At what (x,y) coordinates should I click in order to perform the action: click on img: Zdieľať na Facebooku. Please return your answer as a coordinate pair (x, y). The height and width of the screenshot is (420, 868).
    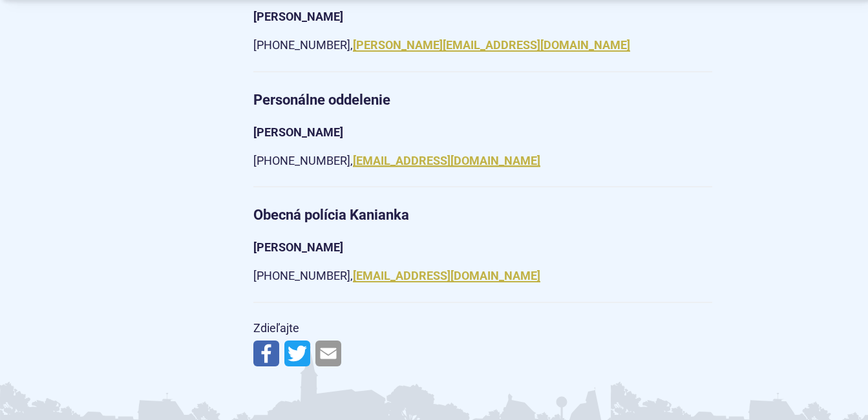
    Looking at the image, I should click on (267, 353).